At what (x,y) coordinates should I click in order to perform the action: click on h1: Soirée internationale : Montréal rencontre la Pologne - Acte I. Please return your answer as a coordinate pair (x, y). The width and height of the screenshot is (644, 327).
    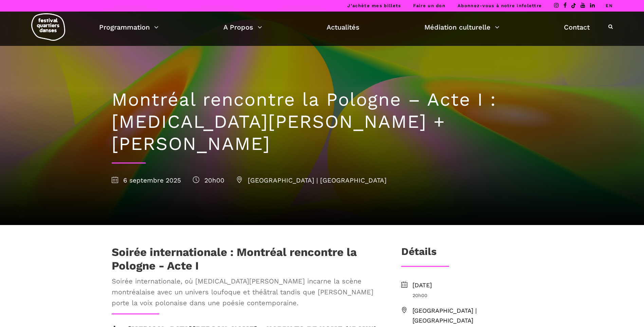
    Looking at the image, I should click on (245, 258).